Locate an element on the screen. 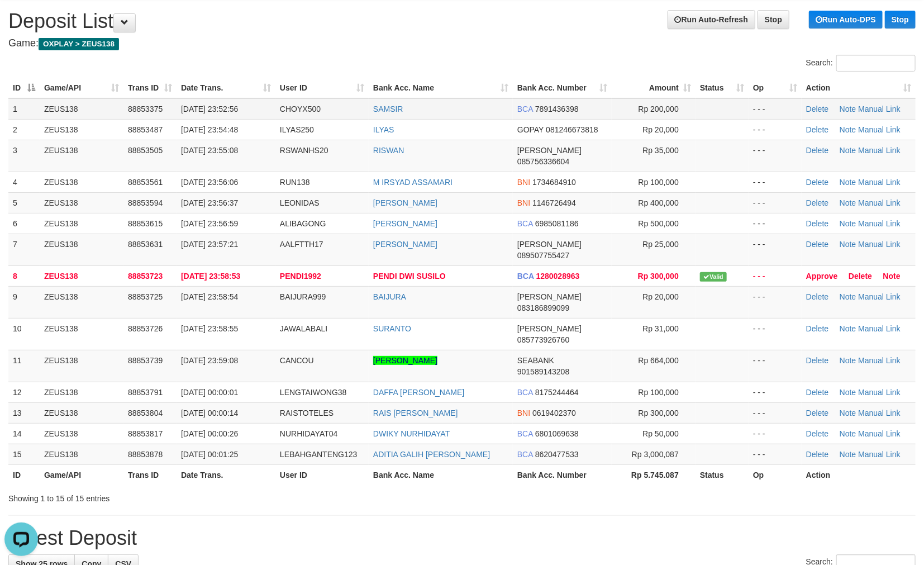  th: Trans ID: activate to sort column ascending is located at coordinates (150, 88).